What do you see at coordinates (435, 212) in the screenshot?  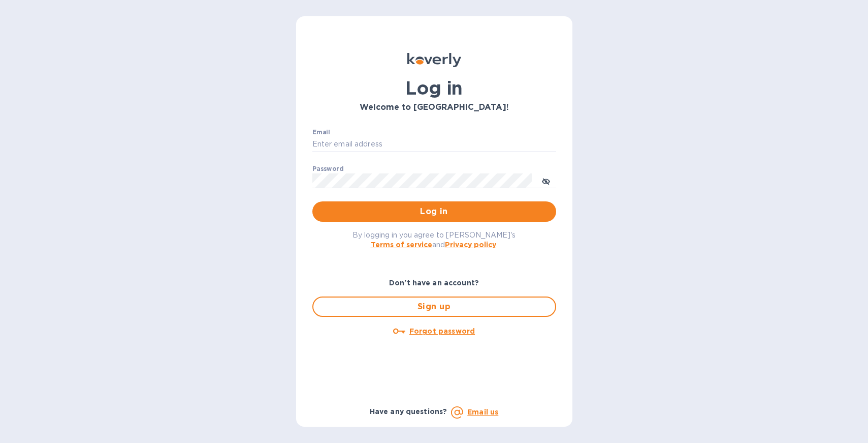 I see `span: Log in` at bounding box center [435, 212].